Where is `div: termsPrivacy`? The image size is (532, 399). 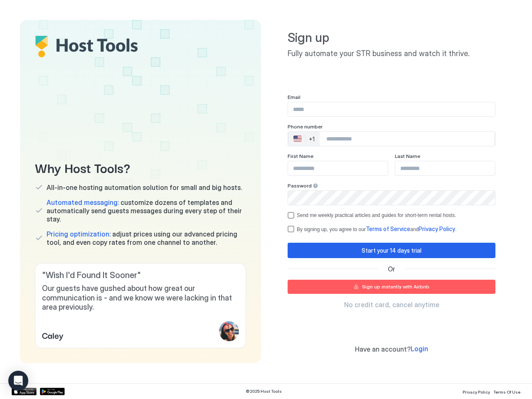 div: termsPrivacy is located at coordinates (392, 229).